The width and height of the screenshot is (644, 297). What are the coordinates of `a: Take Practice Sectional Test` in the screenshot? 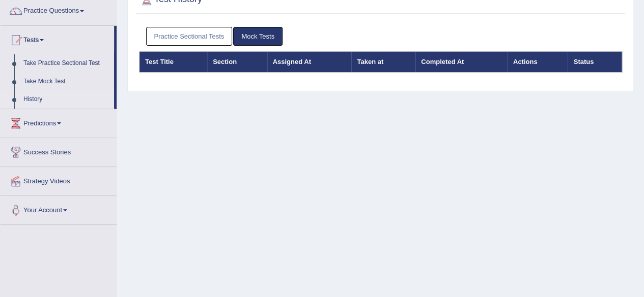 It's located at (66, 63).